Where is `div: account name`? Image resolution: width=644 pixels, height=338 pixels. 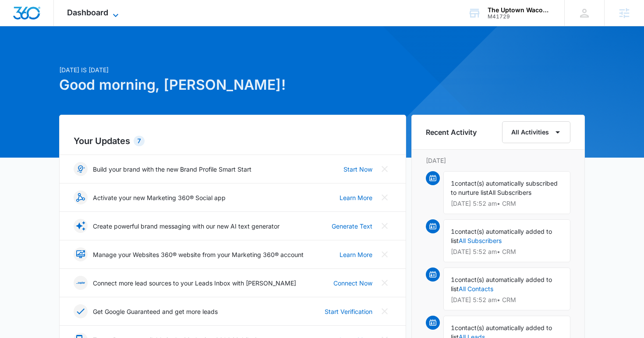
div: account name is located at coordinates (519, 10).